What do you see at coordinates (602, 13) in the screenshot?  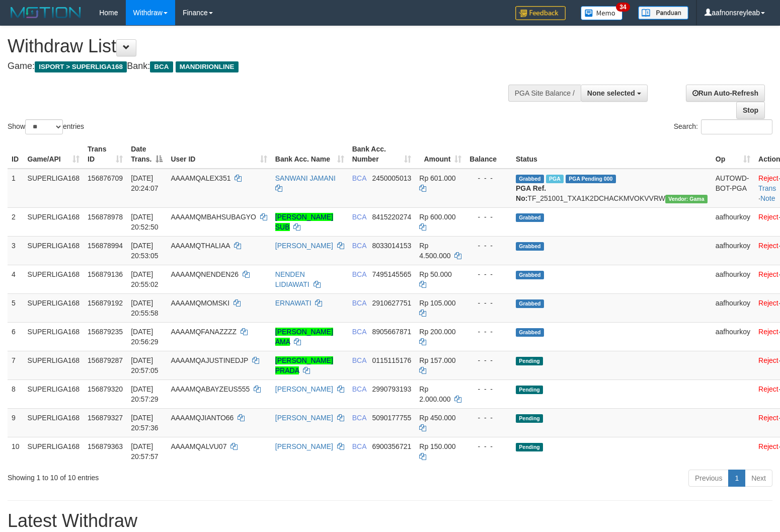 I see `img: Button%20Memo.svg` at bounding box center [602, 13].